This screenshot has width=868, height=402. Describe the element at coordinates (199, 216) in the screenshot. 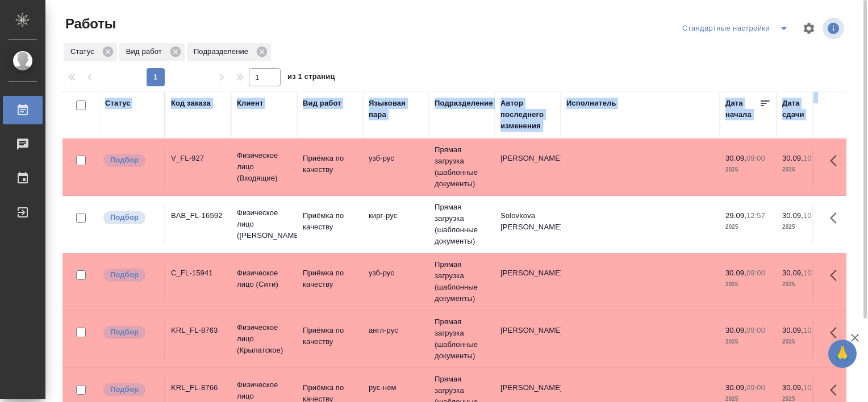

I see `div: BAB_FL-16592` at that location.